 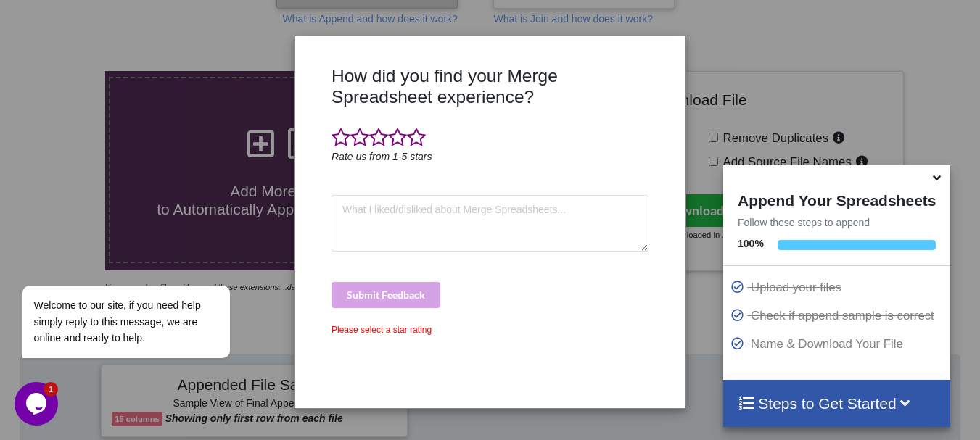 What do you see at coordinates (103, 167) in the screenshot?
I see `span: Welcome to our site, if you need help simply reply to this message, we are online and ready to help.` at bounding box center [103, 167].